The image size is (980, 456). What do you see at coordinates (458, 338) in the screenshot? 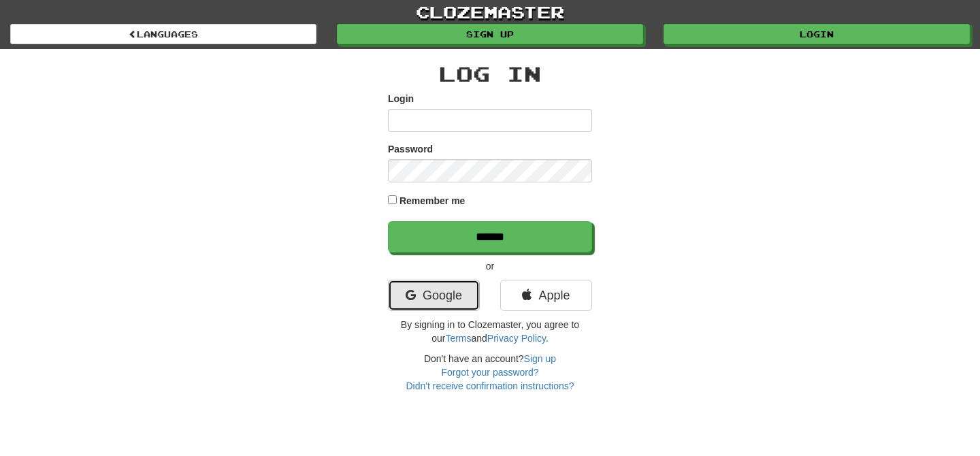
I see `a: Terms` at bounding box center [458, 338].